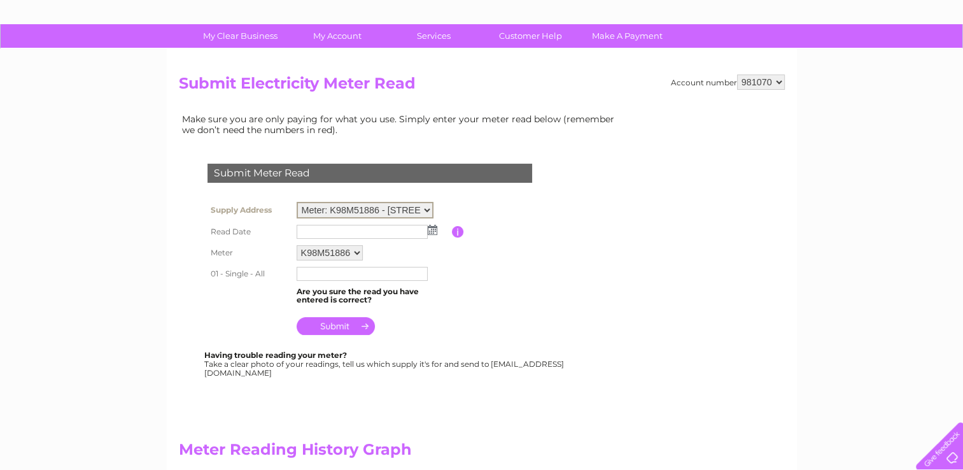  What do you see at coordinates (893, 59) in the screenshot?
I see `a: Contact` at bounding box center [893, 59].